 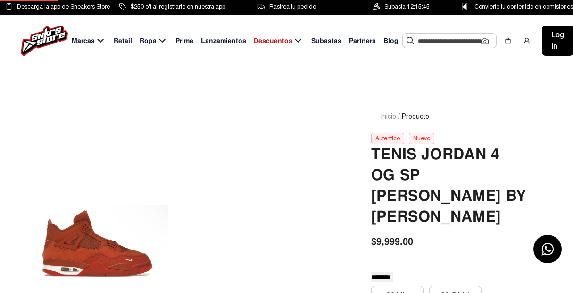 I want to click on span: Convierte tu contenido en comisiones, so click(x=524, y=7).